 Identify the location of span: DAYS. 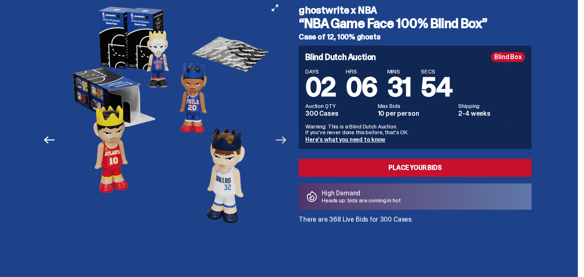
(320, 71).